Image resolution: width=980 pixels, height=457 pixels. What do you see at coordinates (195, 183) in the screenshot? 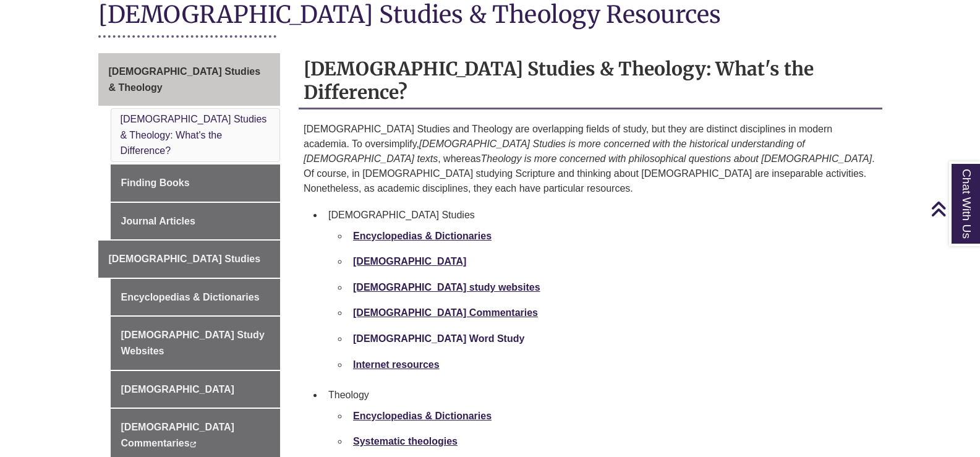
I see `a: Finding Books` at bounding box center [195, 183].